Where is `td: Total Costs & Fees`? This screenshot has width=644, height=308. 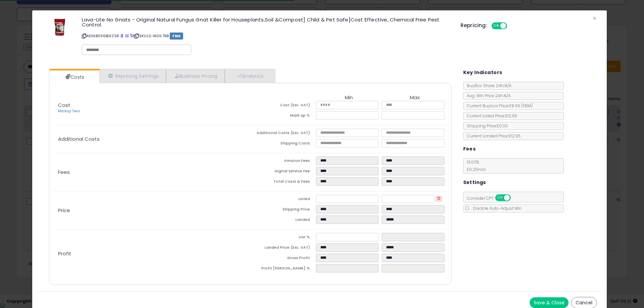 td: Total Costs & Fees is located at coordinates (283, 182).